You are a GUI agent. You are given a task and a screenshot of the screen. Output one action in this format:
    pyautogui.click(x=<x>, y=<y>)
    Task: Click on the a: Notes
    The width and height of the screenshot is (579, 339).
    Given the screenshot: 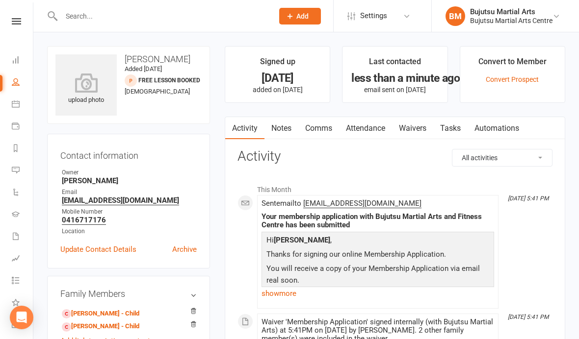 What is the action you would take?
    pyautogui.click(x=281, y=129)
    